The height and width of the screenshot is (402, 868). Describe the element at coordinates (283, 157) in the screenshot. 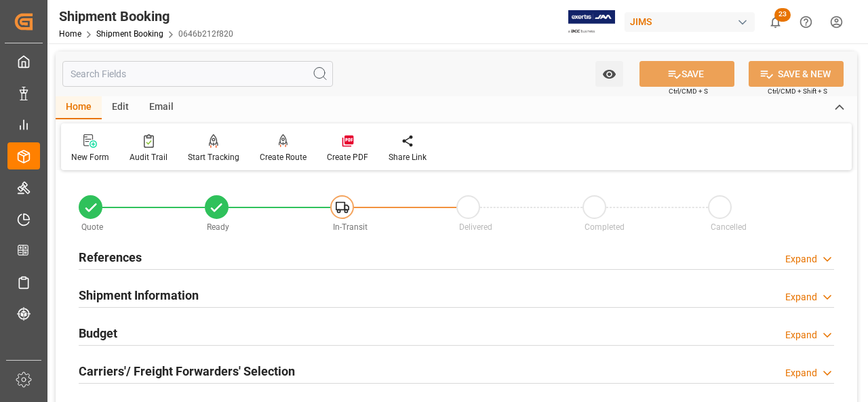

I see `div: Create Route` at that location.